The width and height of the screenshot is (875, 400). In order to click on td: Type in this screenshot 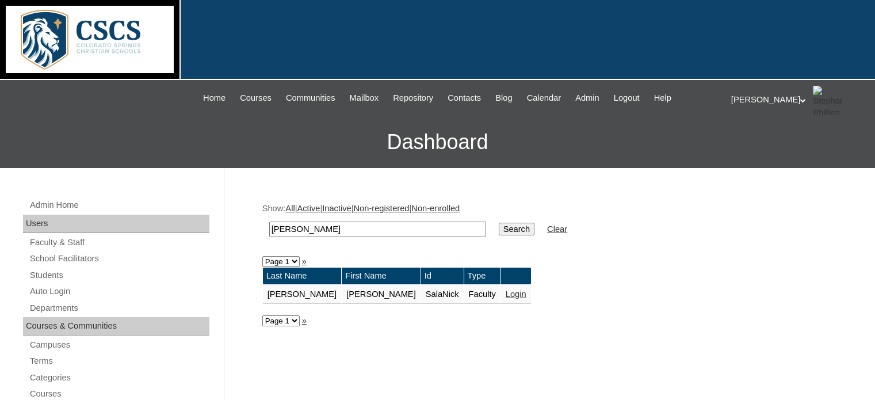, I will do `click(482, 276)`.